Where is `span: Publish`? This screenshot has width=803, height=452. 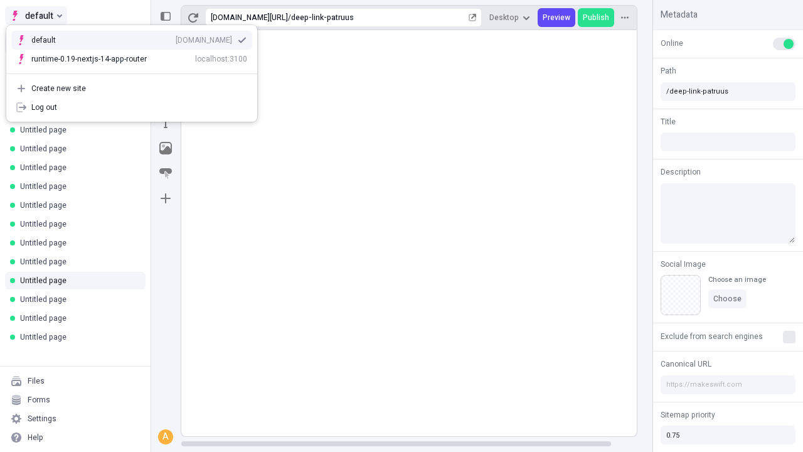
span: Publish is located at coordinates (596, 18).